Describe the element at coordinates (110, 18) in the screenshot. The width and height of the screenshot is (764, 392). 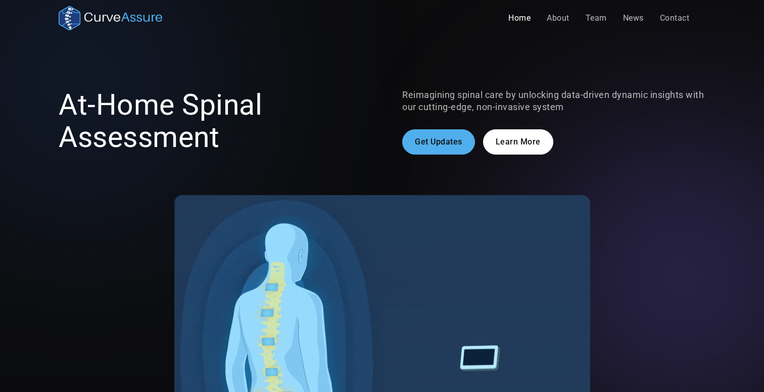
I see `a: home` at that location.